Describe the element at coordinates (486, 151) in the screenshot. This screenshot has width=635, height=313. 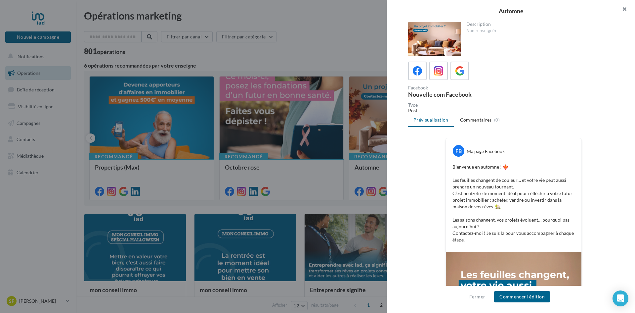
I see `div: Ma page Facebook` at that location.